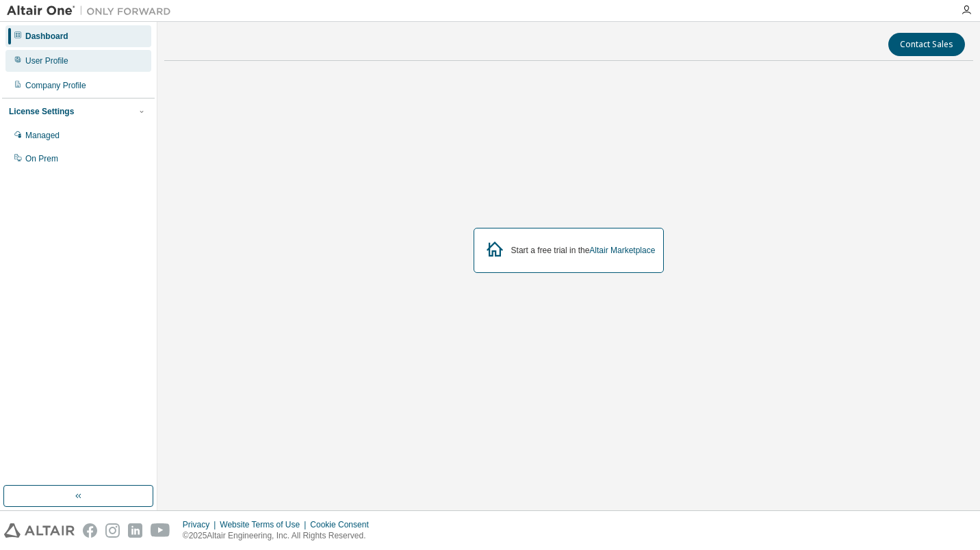 Image resolution: width=980 pixels, height=550 pixels. Describe the element at coordinates (112, 530) in the screenshot. I see `img: instagram.svg` at that location.